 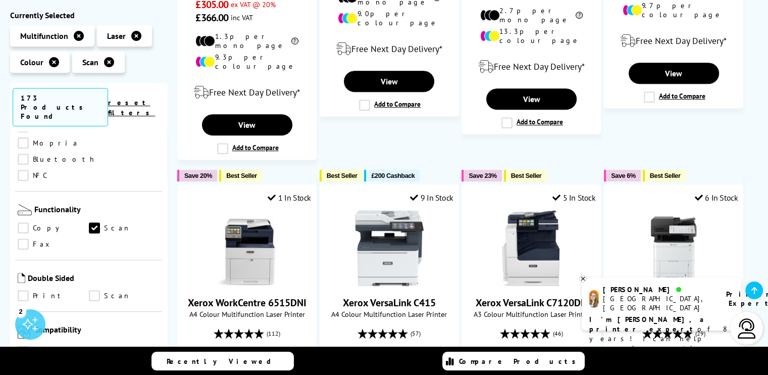 I want to click on span: (46), so click(x=558, y=333).